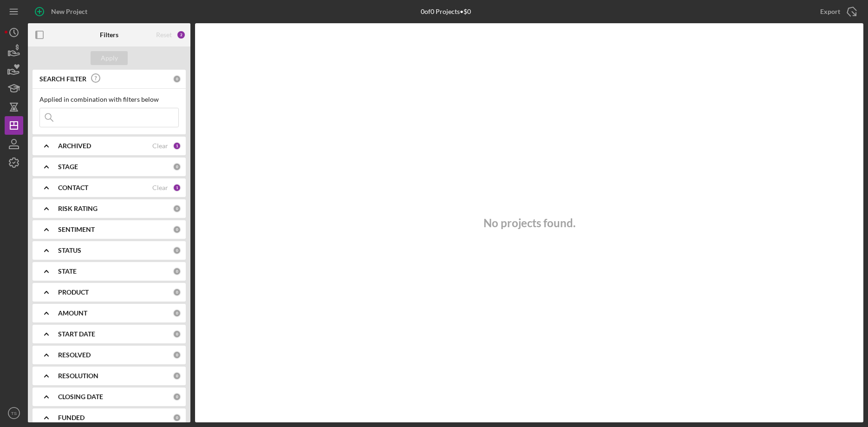 The width and height of the screenshot is (868, 427). I want to click on div: New Project, so click(69, 12).